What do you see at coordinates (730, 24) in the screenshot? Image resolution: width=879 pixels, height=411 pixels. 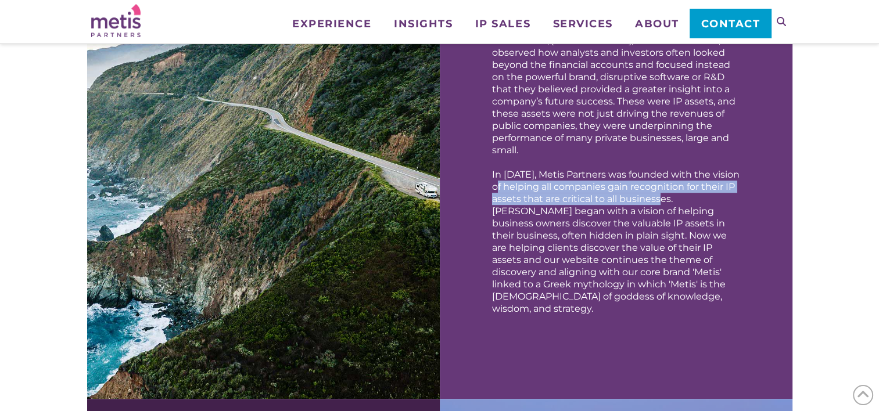 I see `span: Contact` at bounding box center [730, 24].